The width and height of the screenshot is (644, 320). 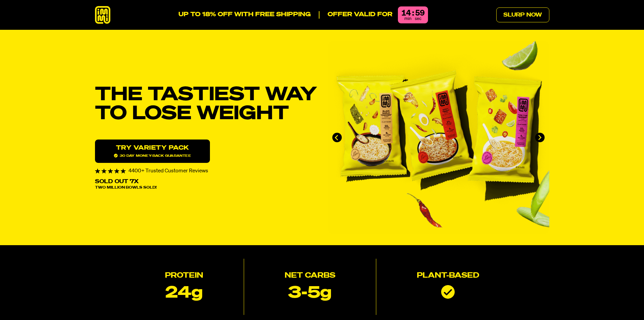 What do you see at coordinates (418, 19) in the screenshot?
I see `span: sec` at bounding box center [418, 19].